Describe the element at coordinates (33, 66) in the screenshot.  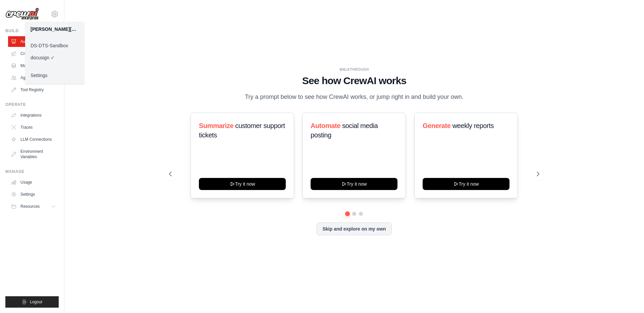
I see `a: Marketplace` at that location.